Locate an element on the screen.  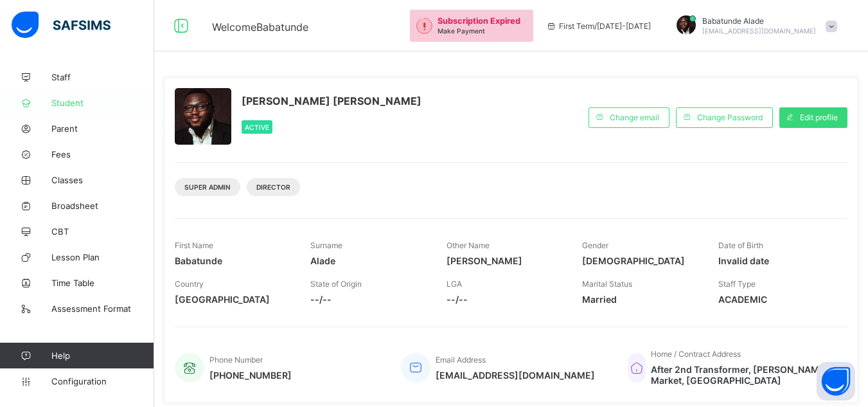
span: Parent is located at coordinates (103, 129).